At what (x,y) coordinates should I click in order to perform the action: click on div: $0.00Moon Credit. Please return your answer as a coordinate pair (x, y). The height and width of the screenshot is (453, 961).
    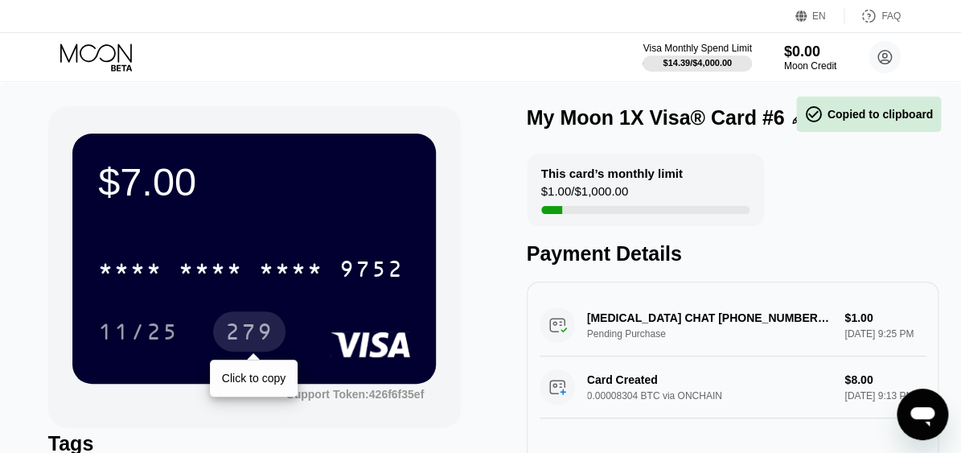
    Looking at the image, I should click on (810, 57).